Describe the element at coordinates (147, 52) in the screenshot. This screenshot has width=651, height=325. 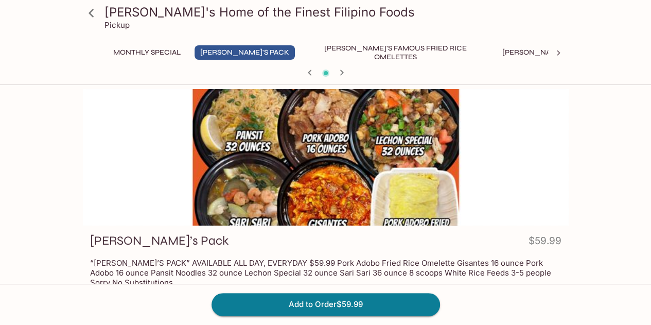
I see `button: Monthly Special` at that location.